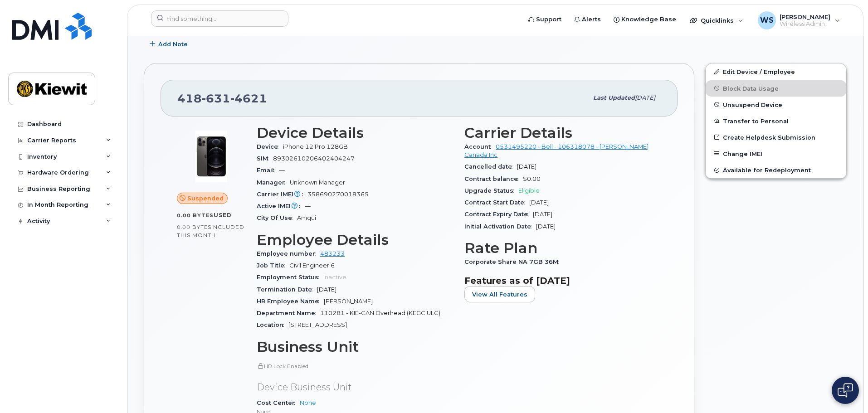 The width and height of the screenshot is (868, 413). Describe the element at coordinates (500, 226) in the screenshot. I see `span: Initial Activation Date` at that location.